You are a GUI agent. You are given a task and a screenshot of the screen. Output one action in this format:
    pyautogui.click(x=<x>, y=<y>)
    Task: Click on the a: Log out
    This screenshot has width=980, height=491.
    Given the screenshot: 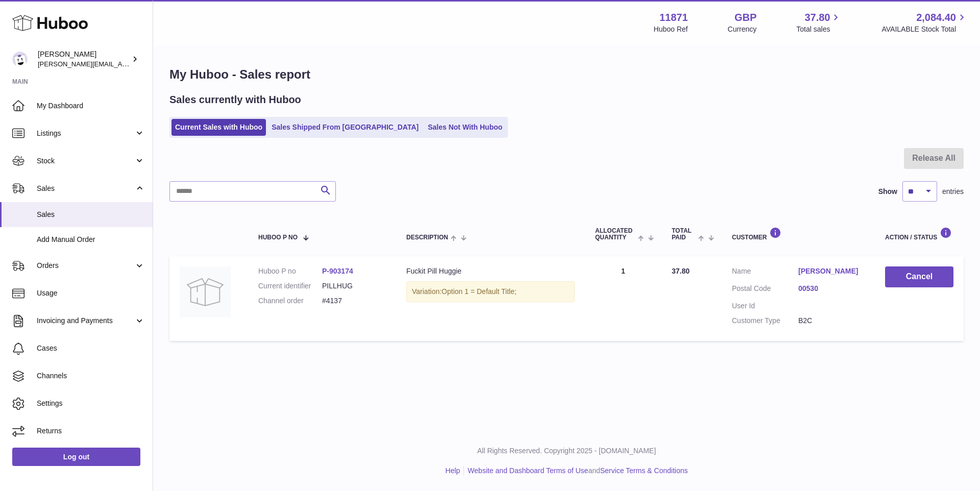 What is the action you would take?
    pyautogui.click(x=76, y=457)
    